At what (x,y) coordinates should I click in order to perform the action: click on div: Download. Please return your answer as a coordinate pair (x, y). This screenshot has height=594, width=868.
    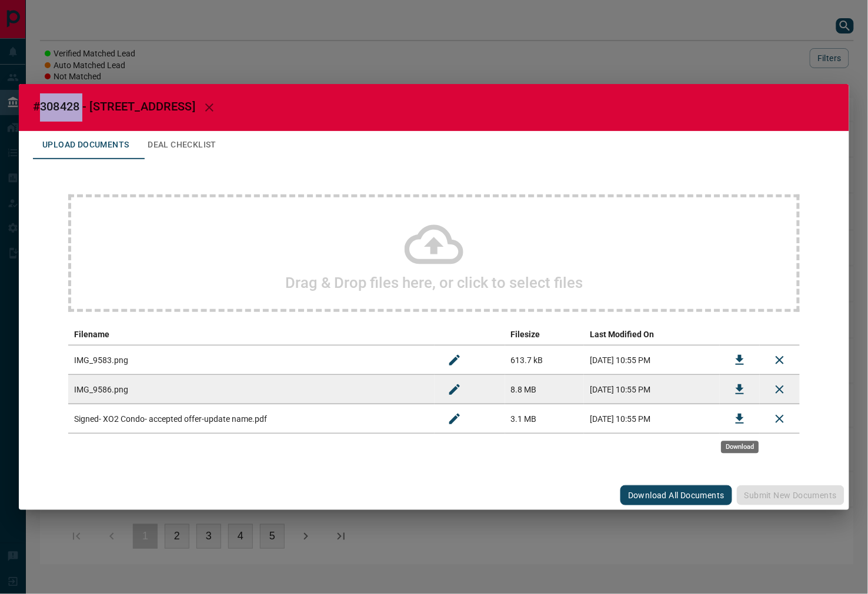
    Looking at the image, I should click on (740, 447).